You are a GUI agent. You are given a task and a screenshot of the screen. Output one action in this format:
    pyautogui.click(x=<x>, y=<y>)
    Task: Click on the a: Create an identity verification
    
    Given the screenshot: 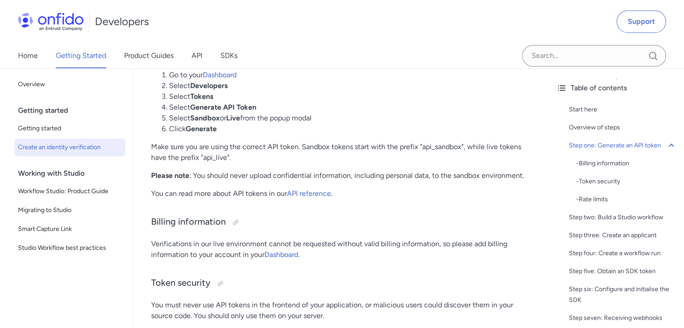 What is the action you would take?
    pyautogui.click(x=70, y=148)
    